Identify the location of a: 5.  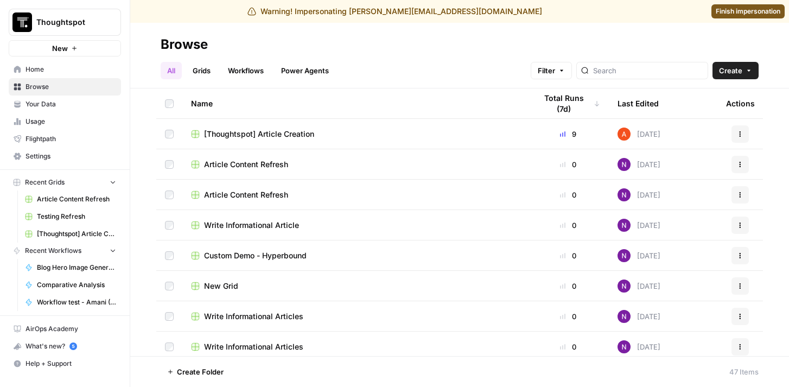
(73, 346).